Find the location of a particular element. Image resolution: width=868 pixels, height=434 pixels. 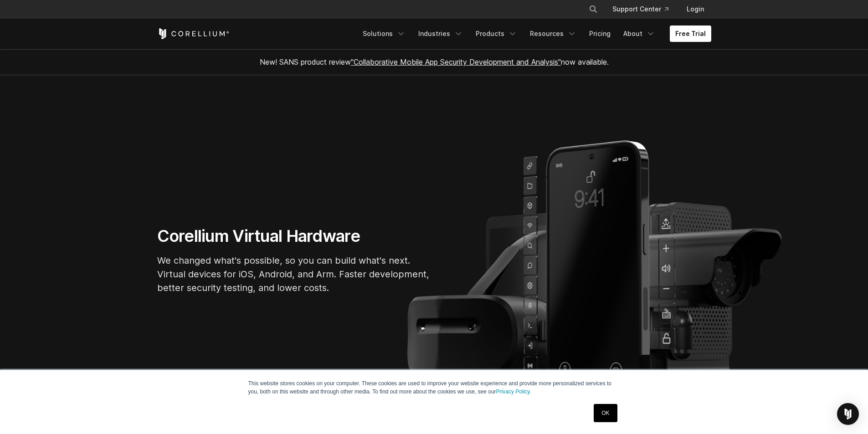

span: New! SANS product review now available. is located at coordinates (434, 62).